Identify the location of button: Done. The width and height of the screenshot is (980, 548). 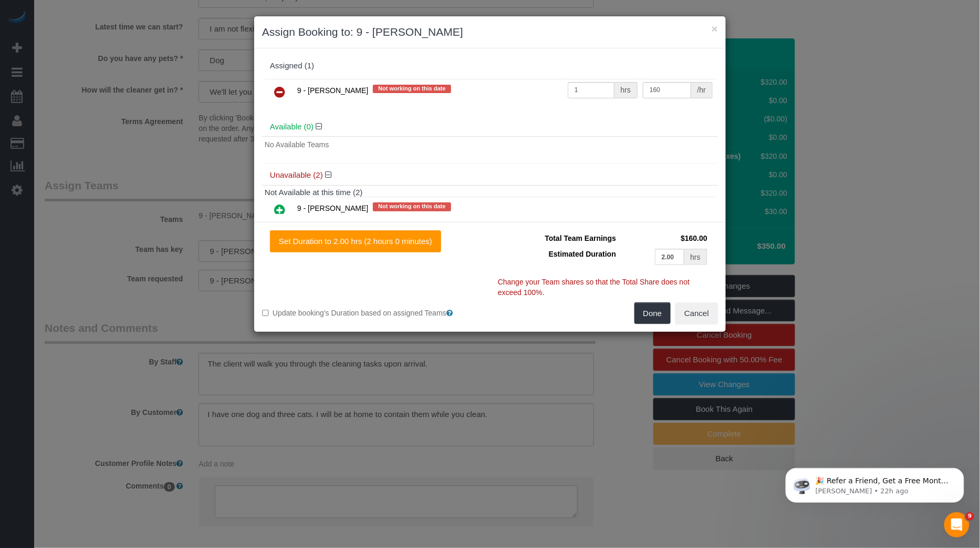
(653, 313).